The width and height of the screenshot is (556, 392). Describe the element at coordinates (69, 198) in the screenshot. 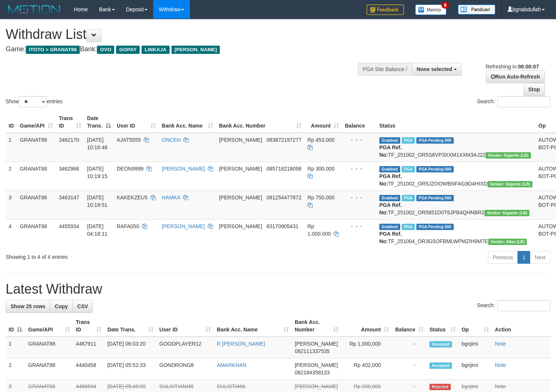

I see `span: 3463147` at that location.